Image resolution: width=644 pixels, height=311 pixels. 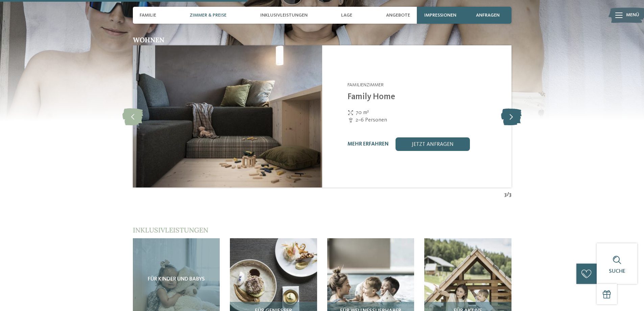 What do you see at coordinates (366, 85) in the screenshot?
I see `span: Familienzimmer` at bounding box center [366, 85].